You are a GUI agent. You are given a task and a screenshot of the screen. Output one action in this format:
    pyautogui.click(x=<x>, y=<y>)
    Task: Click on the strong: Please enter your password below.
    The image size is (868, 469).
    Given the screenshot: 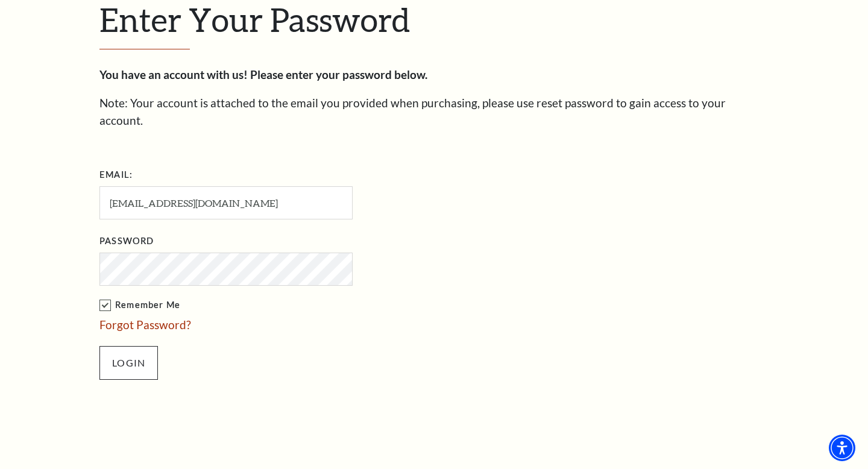 What is the action you would take?
    pyautogui.click(x=339, y=74)
    